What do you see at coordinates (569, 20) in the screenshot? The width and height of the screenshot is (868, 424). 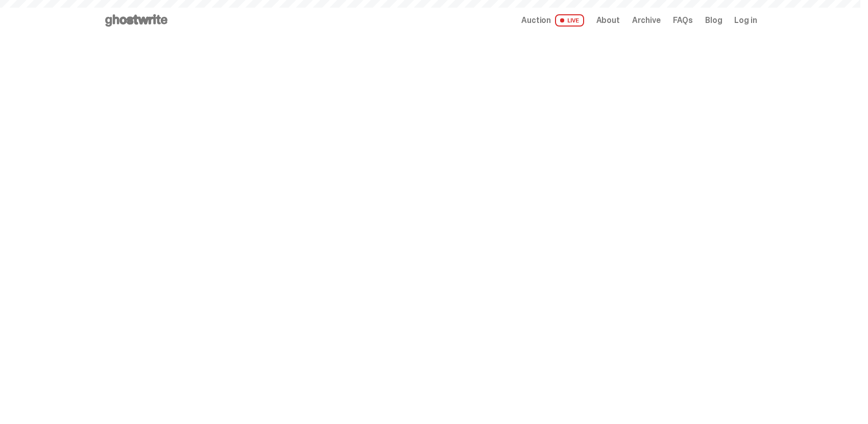 I see `span: LIVE` at bounding box center [569, 20].